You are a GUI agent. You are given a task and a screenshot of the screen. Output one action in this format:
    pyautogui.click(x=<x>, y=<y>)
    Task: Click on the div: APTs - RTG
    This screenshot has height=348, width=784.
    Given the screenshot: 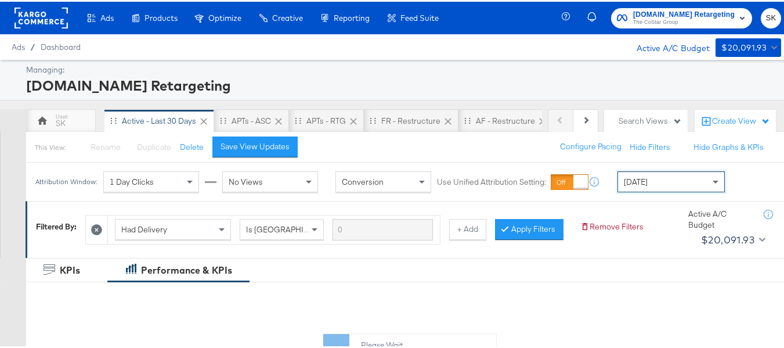 What is the action you would take?
    pyautogui.click(x=326, y=119)
    